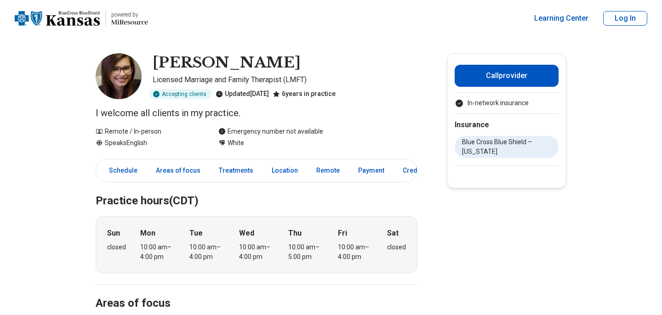  What do you see at coordinates (178, 171) in the screenshot?
I see `a: Areas of focus` at bounding box center [178, 171].